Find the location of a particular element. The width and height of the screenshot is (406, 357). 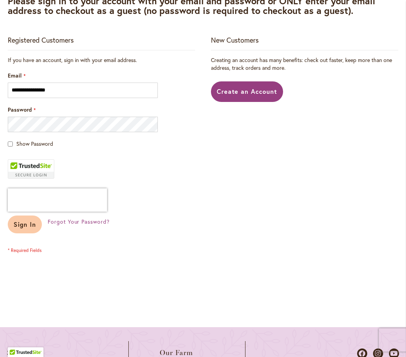

strong: New Customers is located at coordinates (235, 40).